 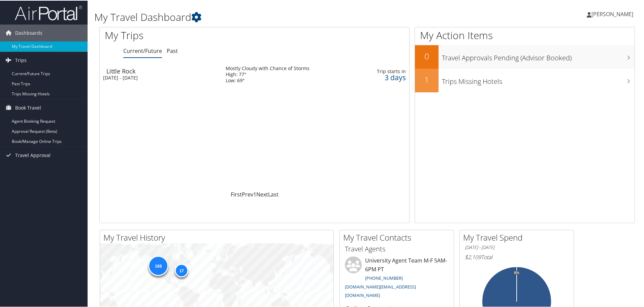 I want to click on h3: Trips Missing Hotels, so click(x=539, y=79).